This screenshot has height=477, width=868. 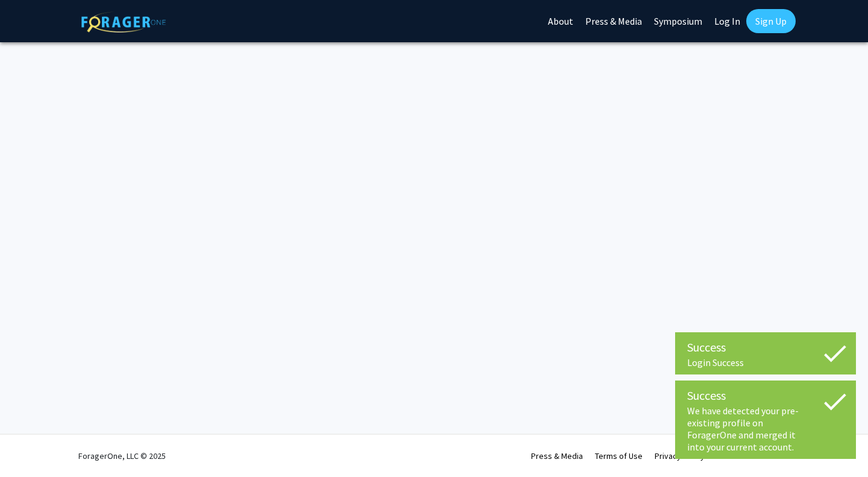 What do you see at coordinates (124, 22) in the screenshot?
I see `img: ForagerOne Logo` at bounding box center [124, 22].